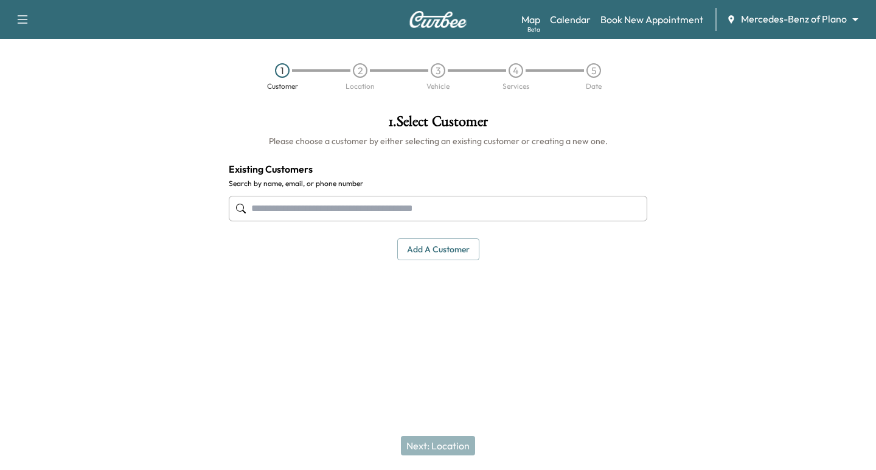 The width and height of the screenshot is (876, 470). What do you see at coordinates (438, 86) in the screenshot?
I see `div: Vehicle` at bounding box center [438, 86].